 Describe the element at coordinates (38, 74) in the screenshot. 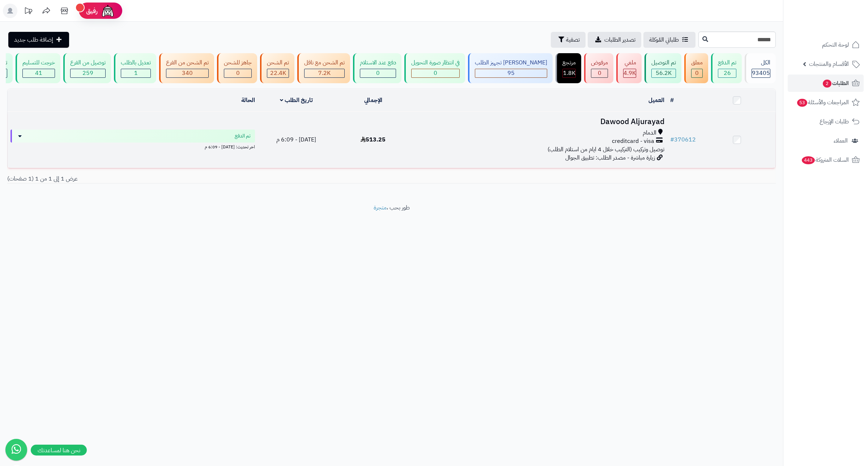

I see `span: 41` at that location.